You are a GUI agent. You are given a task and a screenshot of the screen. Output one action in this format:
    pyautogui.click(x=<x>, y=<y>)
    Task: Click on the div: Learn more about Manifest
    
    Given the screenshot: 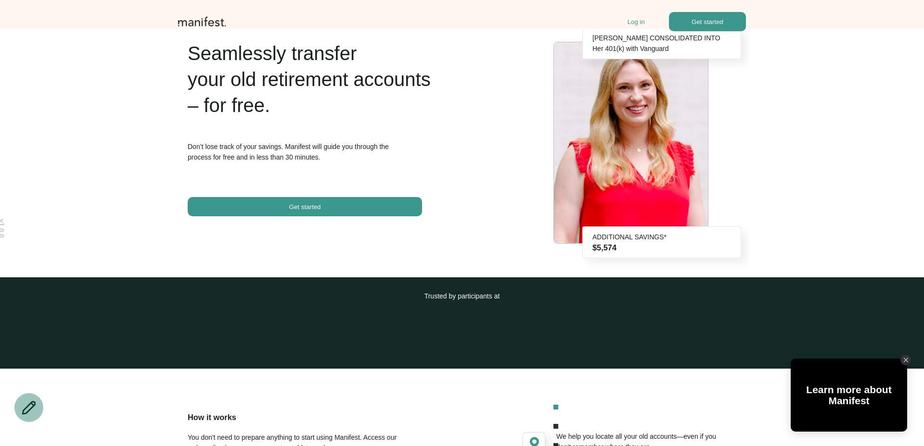 What is the action you would take?
    pyautogui.click(x=849, y=395)
    